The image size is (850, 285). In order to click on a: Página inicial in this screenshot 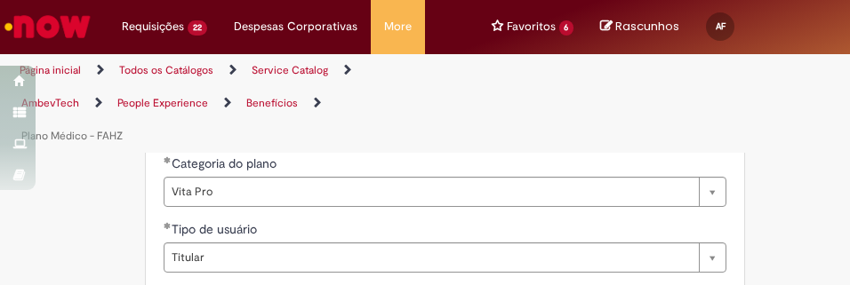, I will do `click(50, 70)`.